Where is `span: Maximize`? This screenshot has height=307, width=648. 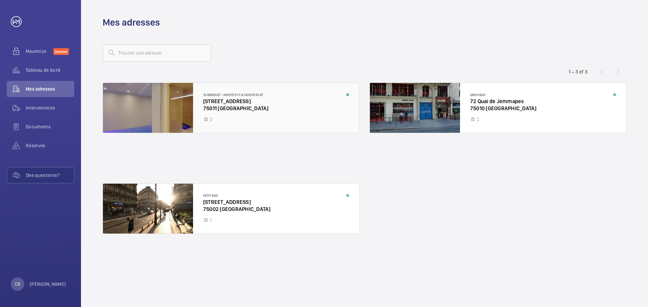
span: Maximize is located at coordinates (39, 51).